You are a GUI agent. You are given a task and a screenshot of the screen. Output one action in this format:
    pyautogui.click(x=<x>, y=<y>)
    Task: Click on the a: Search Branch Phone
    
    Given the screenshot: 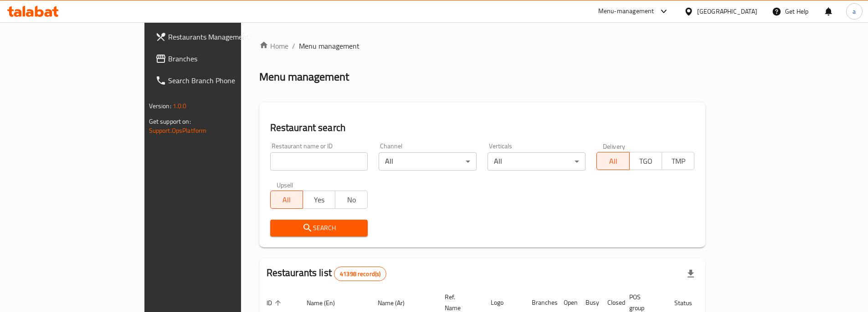 What is the action you would take?
    pyautogui.click(x=219, y=81)
    